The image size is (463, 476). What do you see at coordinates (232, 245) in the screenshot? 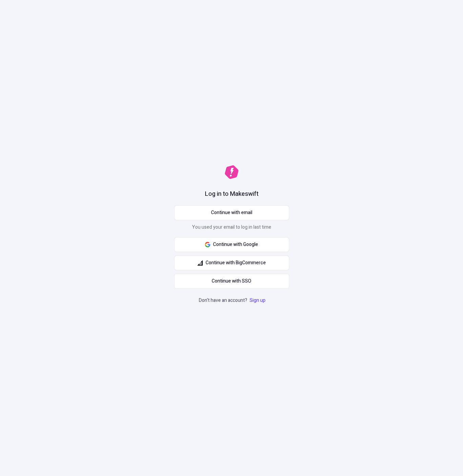
I see `button: Continue with Google` at bounding box center [232, 245].